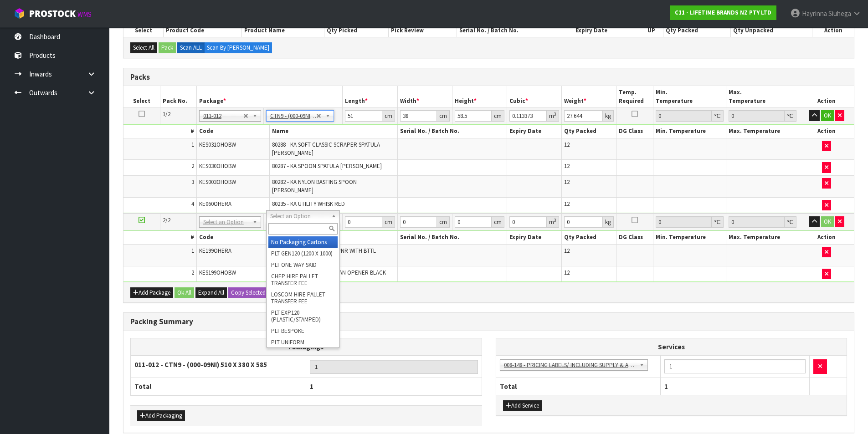 The image size is (868, 434). Describe the element at coordinates (555, 114) in the screenshot. I see `sup: 3` at that location.